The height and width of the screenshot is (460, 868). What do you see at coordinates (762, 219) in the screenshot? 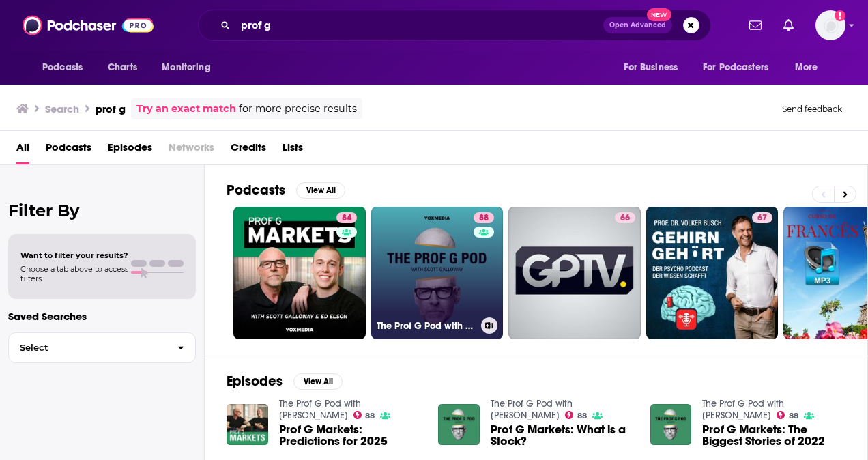
I see `span: 67` at bounding box center [762, 219].